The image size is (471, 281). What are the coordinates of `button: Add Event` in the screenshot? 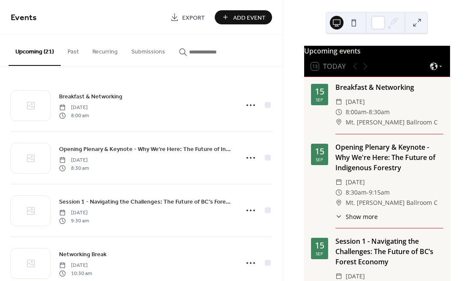 It's located at (243, 17).